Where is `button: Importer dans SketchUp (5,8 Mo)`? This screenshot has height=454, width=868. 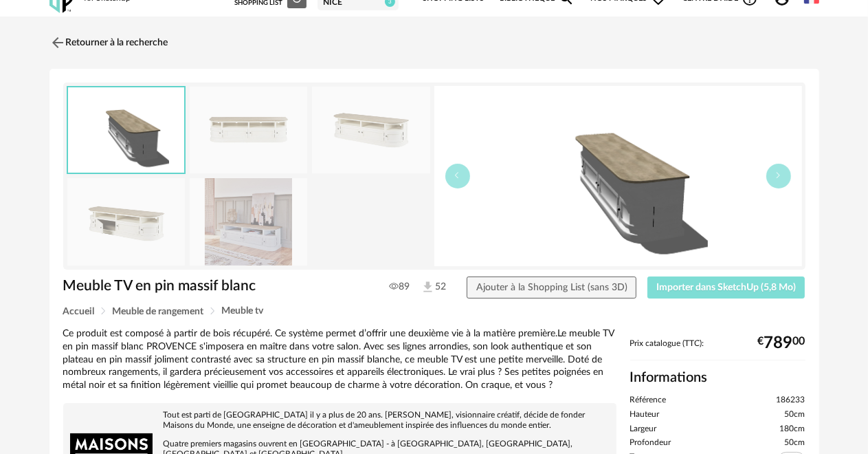
button: Importer dans SketchUp (5,8 Mo) is located at coordinates (726, 287).